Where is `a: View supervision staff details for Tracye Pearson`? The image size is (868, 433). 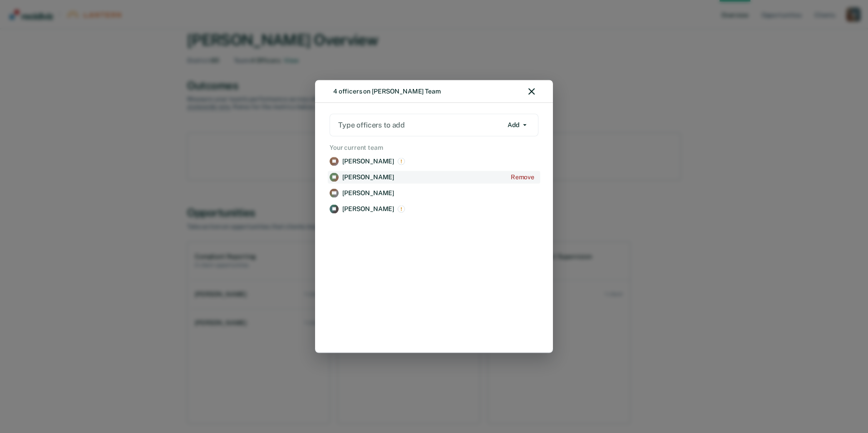 a: View supervision staff details for Tracye Pearson is located at coordinates (434, 208).